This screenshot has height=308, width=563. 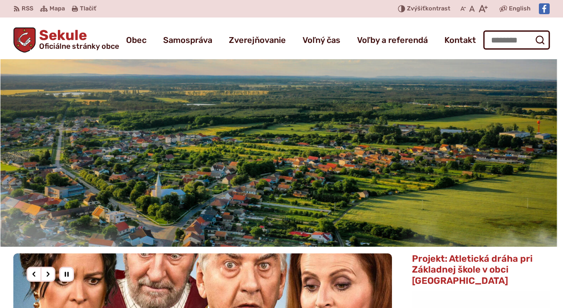 What do you see at coordinates (544, 9) in the screenshot?
I see `img: Prejsť na Facebook stránku` at bounding box center [544, 9].